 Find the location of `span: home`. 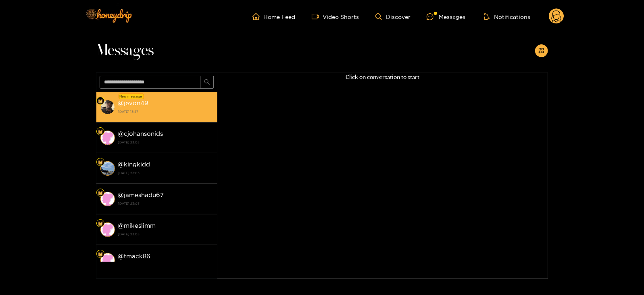

span: home is located at coordinates (258, 16).